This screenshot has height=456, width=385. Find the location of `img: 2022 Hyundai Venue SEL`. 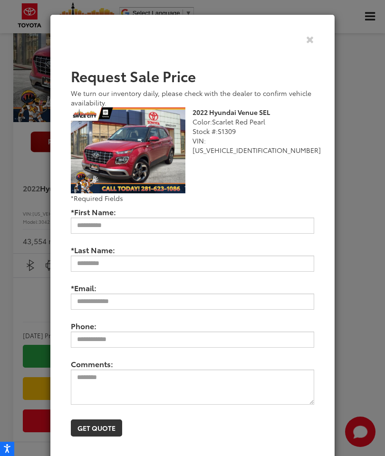

img: 2022 Hyundai Venue SEL is located at coordinates (128, 150).